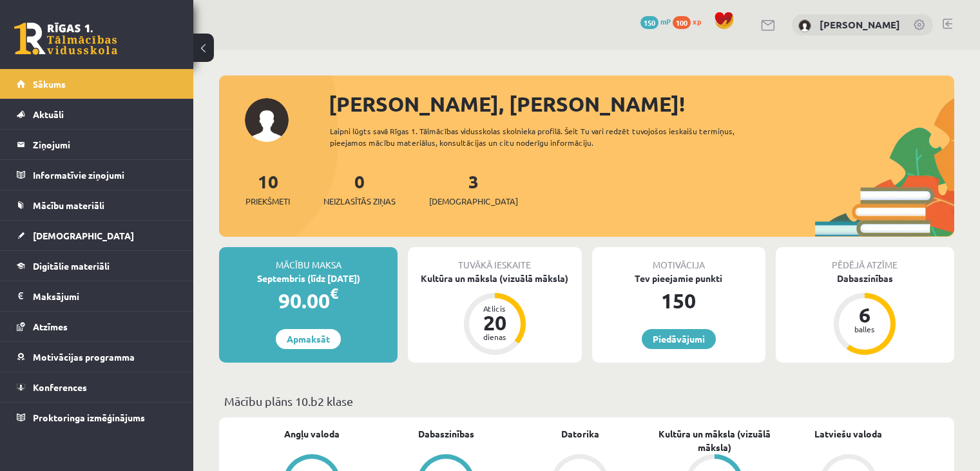  Describe the element at coordinates (587, 401) in the screenshot. I see `p: Mācību plāns 10.b2 klase` at that location.